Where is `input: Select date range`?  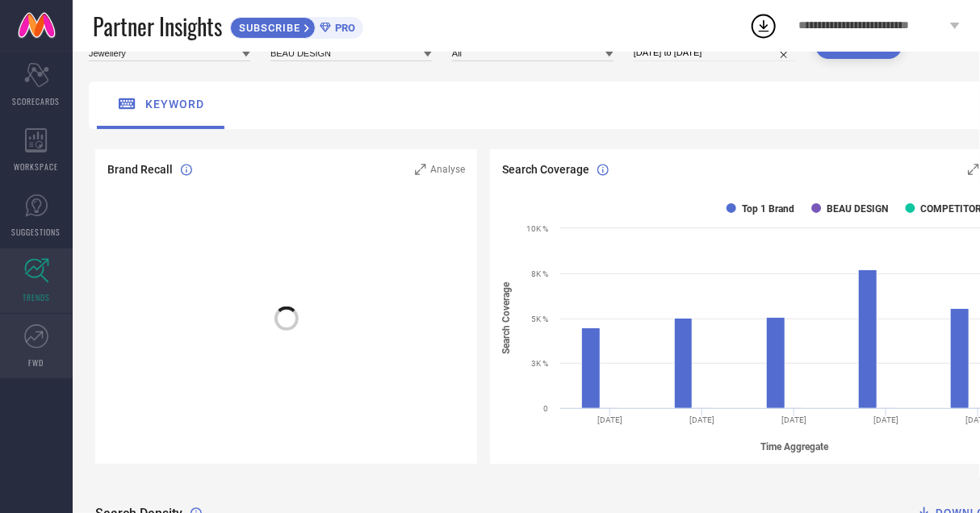
input: Select date range is located at coordinates (715, 53).